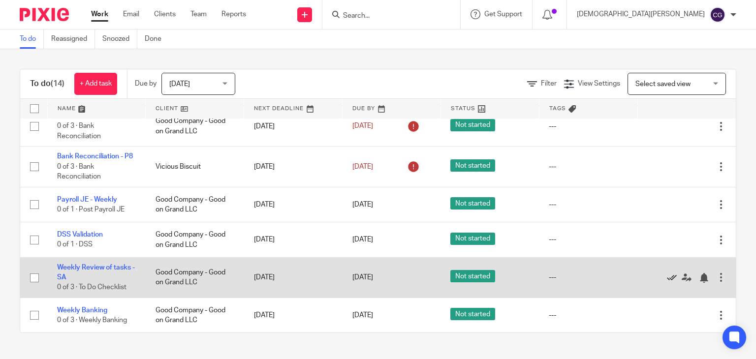 The image size is (756, 359). What do you see at coordinates (92, 321) in the screenshot?
I see `span: 0 of 3 · Weekly Banking` at bounding box center [92, 321].